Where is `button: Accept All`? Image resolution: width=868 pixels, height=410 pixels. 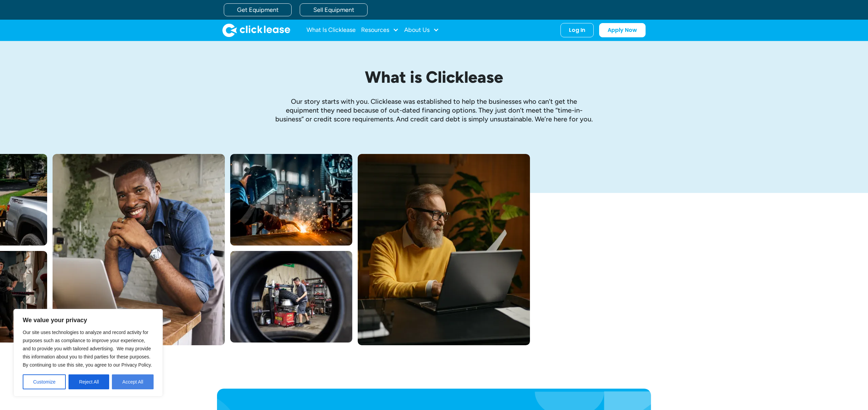
button: Accept All is located at coordinates (133, 382).